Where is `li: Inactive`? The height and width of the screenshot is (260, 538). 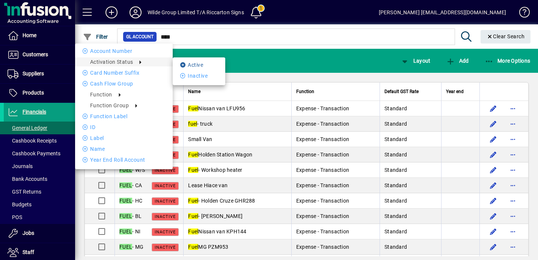 li: Inactive is located at coordinates (199, 76).